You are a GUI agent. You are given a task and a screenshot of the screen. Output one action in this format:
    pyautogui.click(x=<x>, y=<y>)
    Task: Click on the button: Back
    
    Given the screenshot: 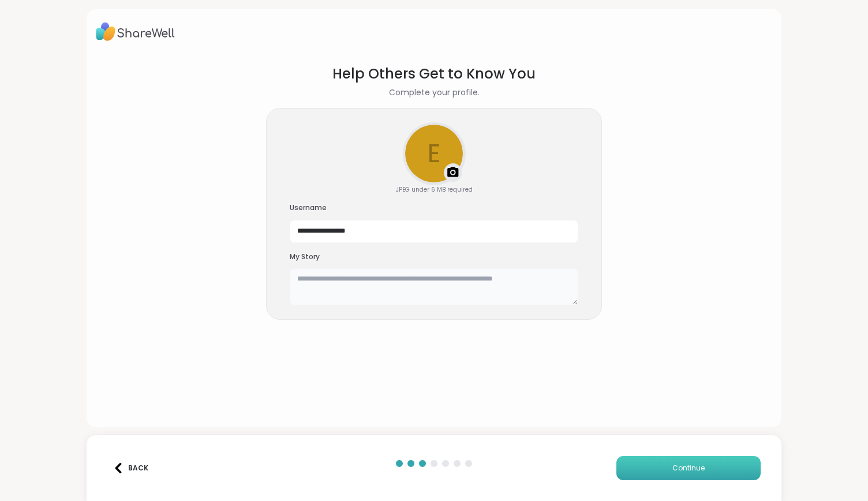 What is the action you would take?
    pyautogui.click(x=131, y=468)
    